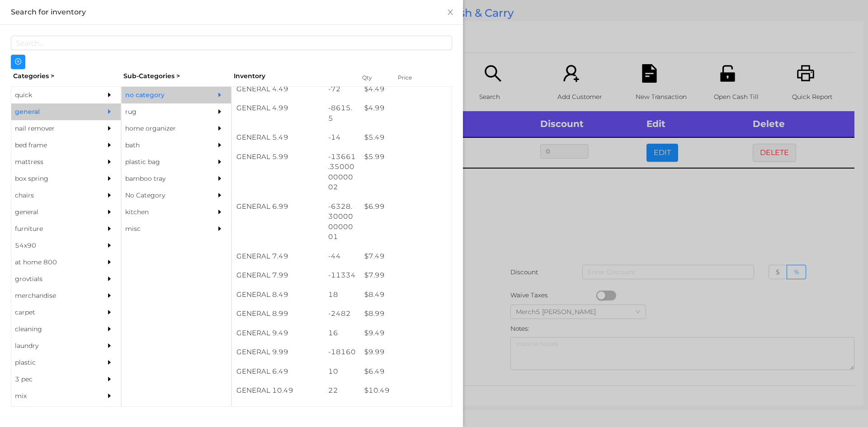  Describe the element at coordinates (342, 275) in the screenshot. I see `div: -11334` at that location.